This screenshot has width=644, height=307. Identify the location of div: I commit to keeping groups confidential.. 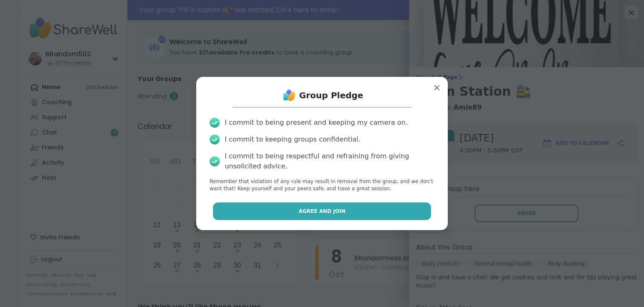
(293, 140).